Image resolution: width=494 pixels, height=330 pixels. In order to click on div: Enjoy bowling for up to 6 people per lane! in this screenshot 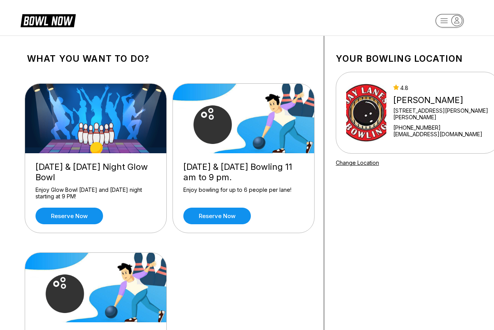, I will do `click(244, 193)`.